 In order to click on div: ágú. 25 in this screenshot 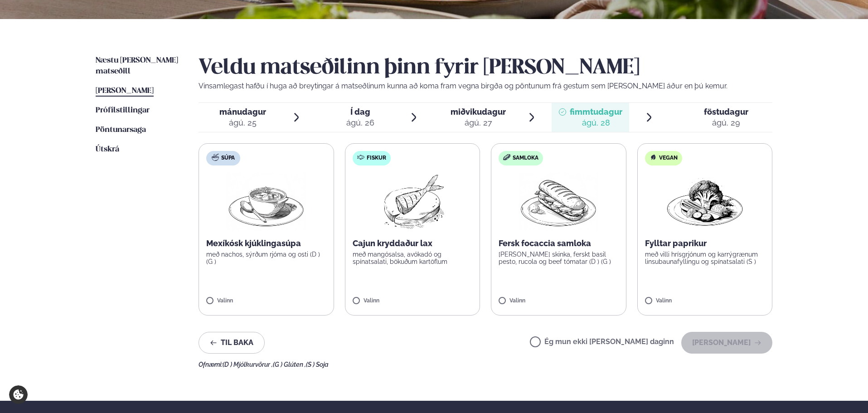, I will do `click(242, 123)`.